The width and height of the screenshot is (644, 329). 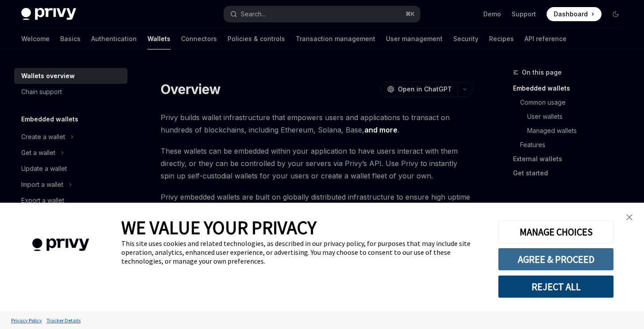 I want to click on span: Privy builds wallet infrastructure that empowers users and applications to transact on hundreds o..., so click(x=316, y=124).